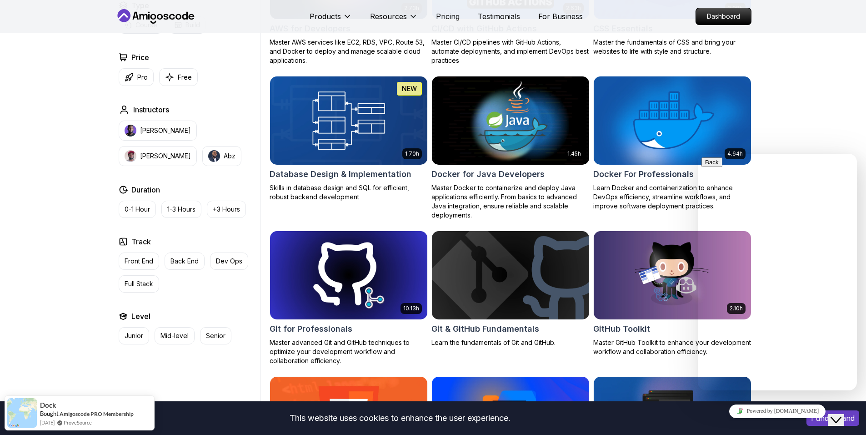 The image size is (866, 435). Describe the element at coordinates (48, 405) in the screenshot. I see `span: Dock` at that location.